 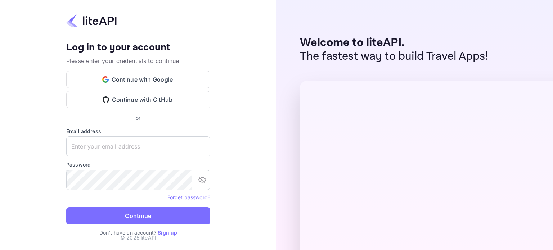 I want to click on a: Forget password?, so click(x=189, y=197).